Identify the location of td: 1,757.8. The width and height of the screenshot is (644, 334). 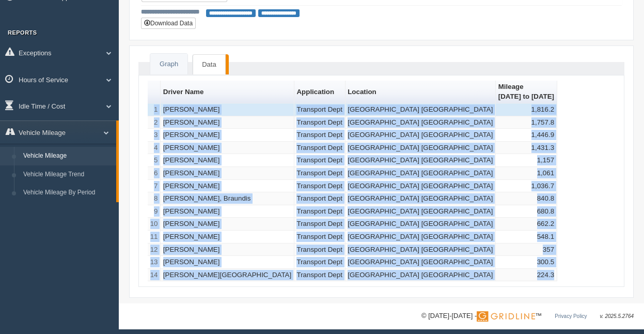
(526, 122).